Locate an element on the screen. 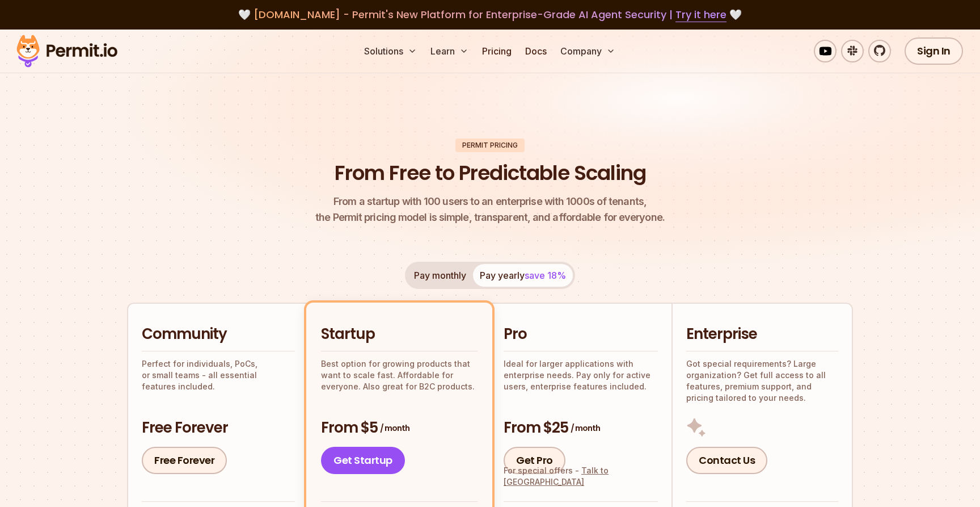 This screenshot has width=980, height=507. span: From a startup with 100 users to an enterprise with 1000s of tenants, is located at coordinates (490, 201).